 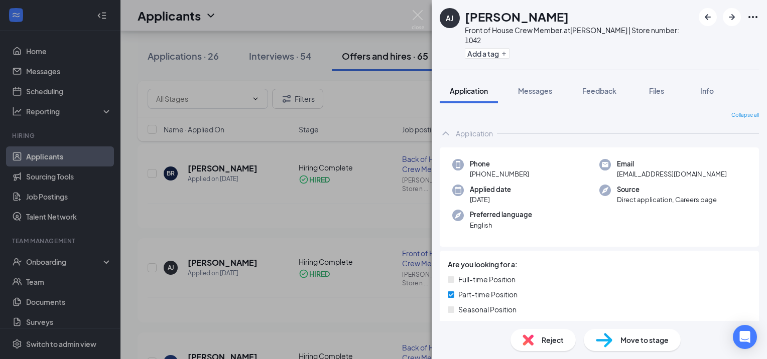 What do you see at coordinates (731, 17) in the screenshot?
I see `svg: ArrowRight` at bounding box center [731, 17].